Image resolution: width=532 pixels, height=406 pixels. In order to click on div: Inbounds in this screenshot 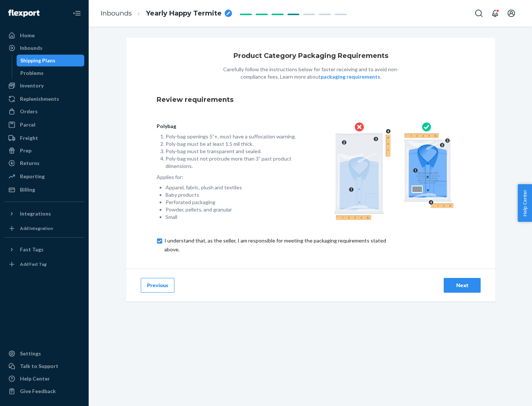, I will do `click(31, 48)`.